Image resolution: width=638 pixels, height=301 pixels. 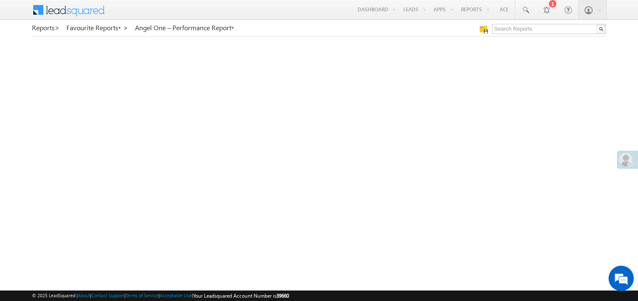 I want to click on a: About, so click(x=84, y=295).